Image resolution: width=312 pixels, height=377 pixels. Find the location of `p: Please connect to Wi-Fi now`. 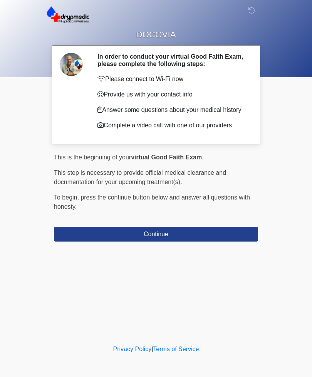

p: Please connect to Wi-Fi now is located at coordinates (172, 79).